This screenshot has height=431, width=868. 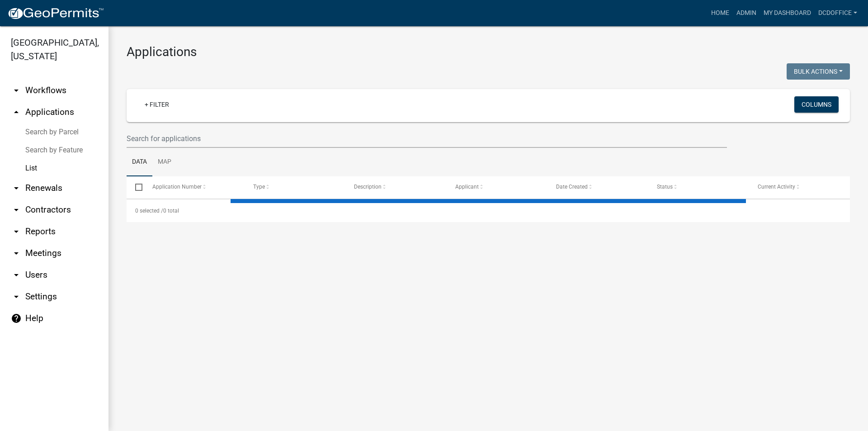 I want to click on a: + Filter, so click(x=157, y=104).